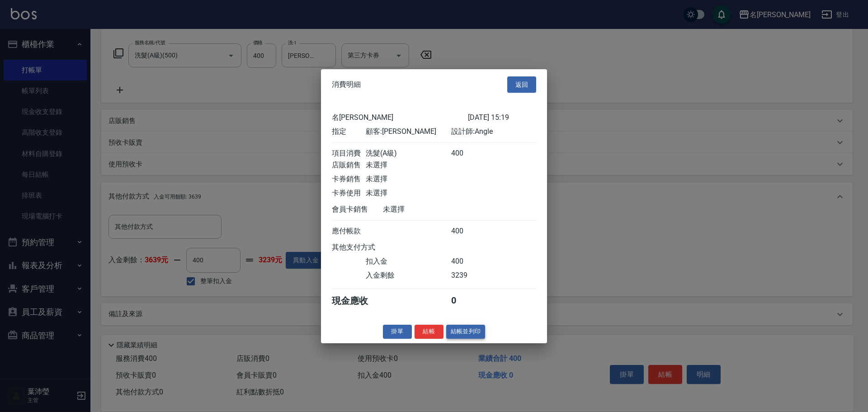 The width and height of the screenshot is (868, 412). What do you see at coordinates (357, 210) in the screenshot?
I see `div: 會員卡銷售` at bounding box center [357, 210].